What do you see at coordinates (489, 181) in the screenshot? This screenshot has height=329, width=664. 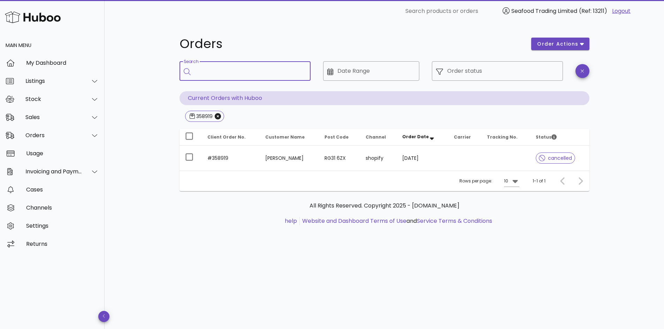 I see `div: Rows per page:` at bounding box center [489, 181].